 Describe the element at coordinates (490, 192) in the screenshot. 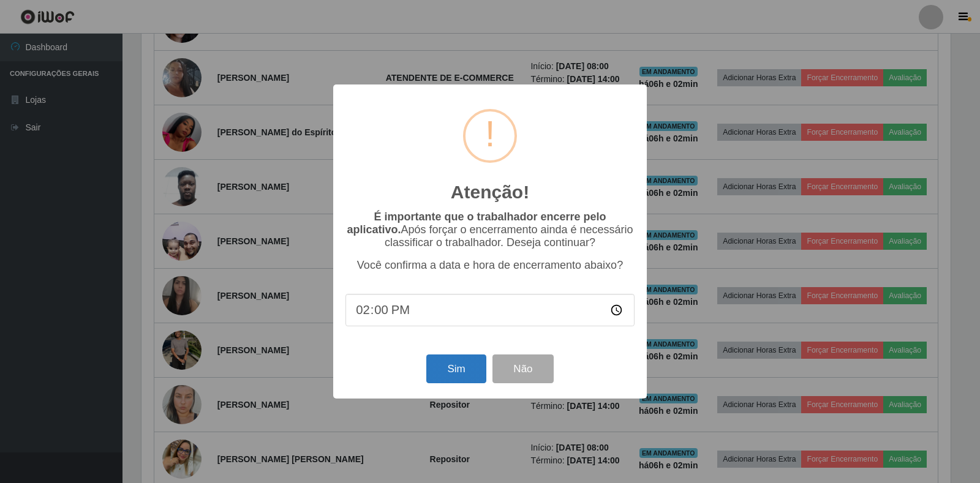

I see `h2: Atenção!` at that location.